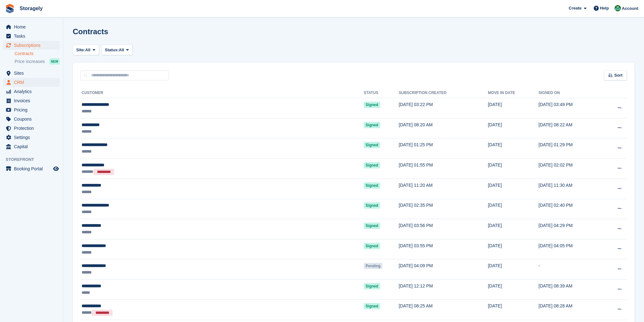  Describe the element at coordinates (570, 93) in the screenshot. I see `th: Signed on` at that location.